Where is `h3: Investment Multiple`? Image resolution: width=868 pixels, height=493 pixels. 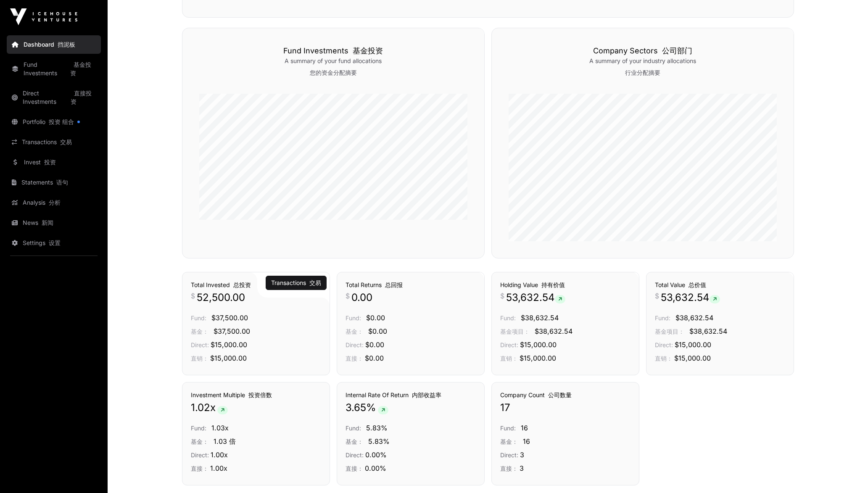
h3: Investment Multiple is located at coordinates (256, 395).